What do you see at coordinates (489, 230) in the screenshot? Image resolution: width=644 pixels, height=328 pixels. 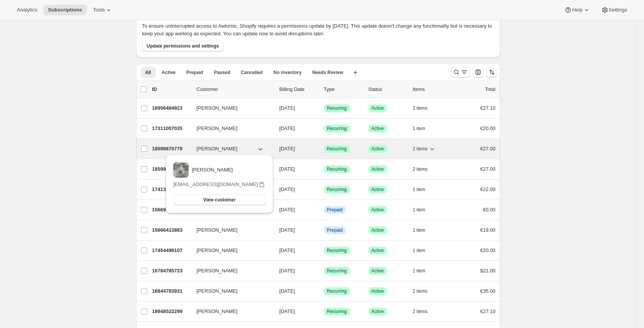 I see `span: €19.00` at bounding box center [489, 230].